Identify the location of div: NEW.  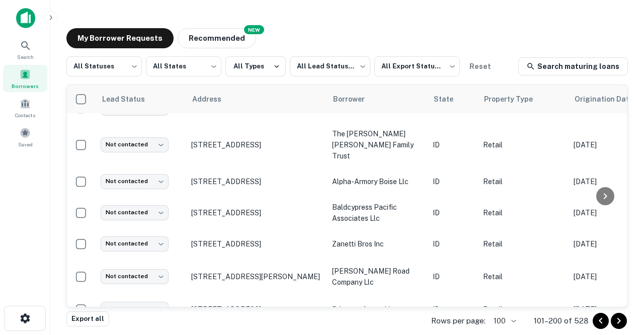
(254, 29).